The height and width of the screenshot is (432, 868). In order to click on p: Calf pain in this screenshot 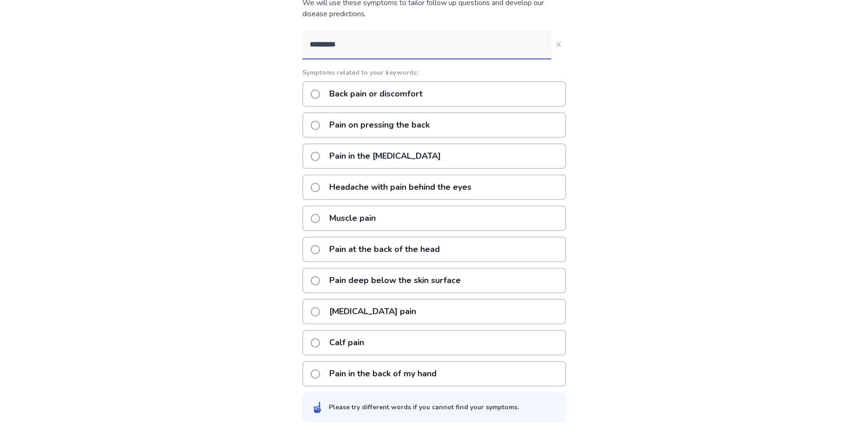, I will do `click(346, 343)`.